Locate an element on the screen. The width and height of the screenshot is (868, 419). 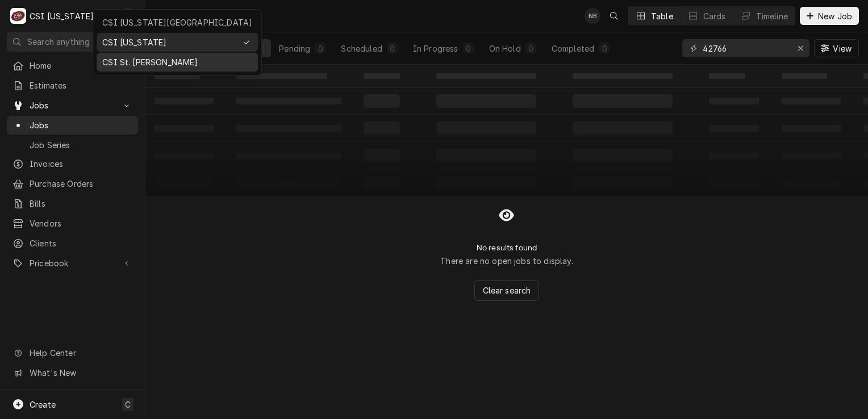
a: Go to Job Series is located at coordinates (72, 145).